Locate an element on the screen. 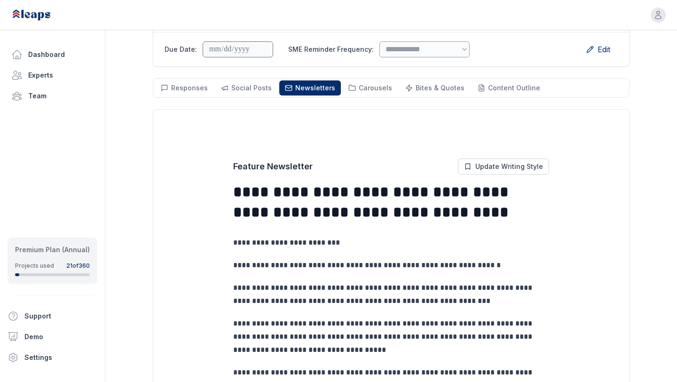  label: SME Reminder Frequency: is located at coordinates (331, 49).